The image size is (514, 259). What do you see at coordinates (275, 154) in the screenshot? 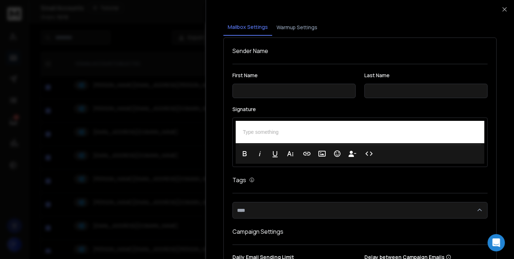
I see `button: Underline (Ctrl+U)` at bounding box center [275, 154].